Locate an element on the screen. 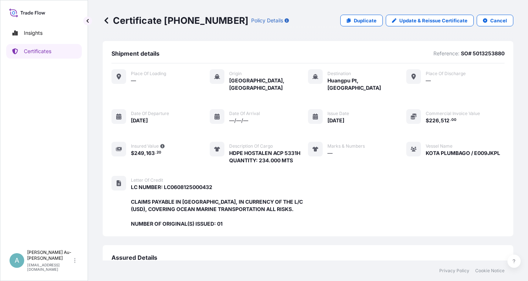  span: 249 is located at coordinates (139, 153).